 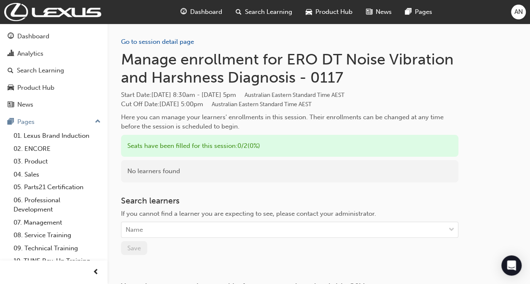 I want to click on div: News, so click(x=25, y=104).